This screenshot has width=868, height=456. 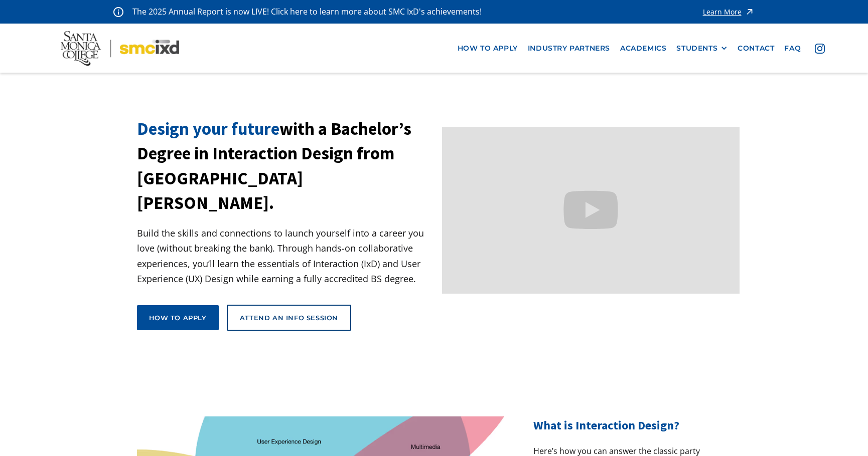 What do you see at coordinates (488, 48) in the screenshot?
I see `a: how to apply` at bounding box center [488, 48].